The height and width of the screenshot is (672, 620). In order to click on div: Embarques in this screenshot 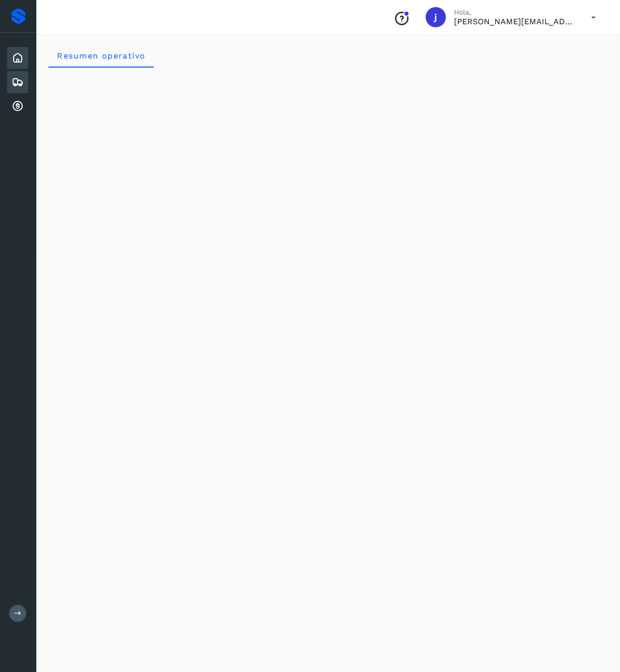, I will do `click(18, 82)`.